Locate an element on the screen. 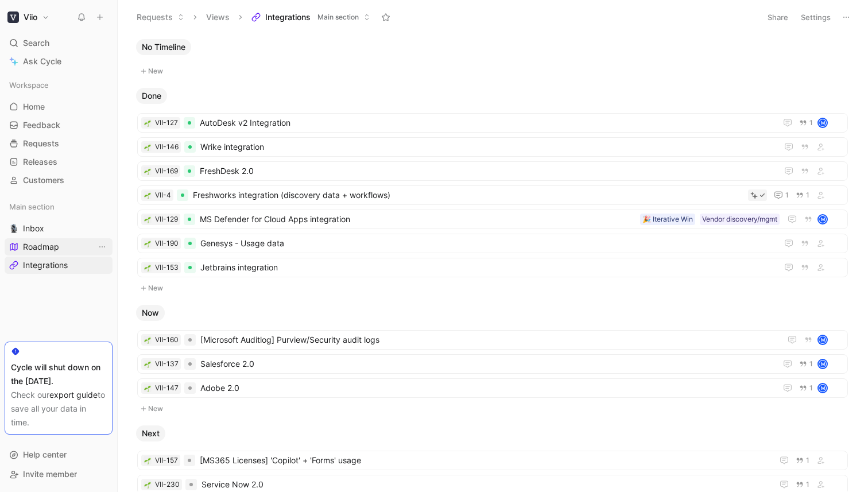 This screenshot has width=868, height=492. span: Customers is located at coordinates (44, 180).